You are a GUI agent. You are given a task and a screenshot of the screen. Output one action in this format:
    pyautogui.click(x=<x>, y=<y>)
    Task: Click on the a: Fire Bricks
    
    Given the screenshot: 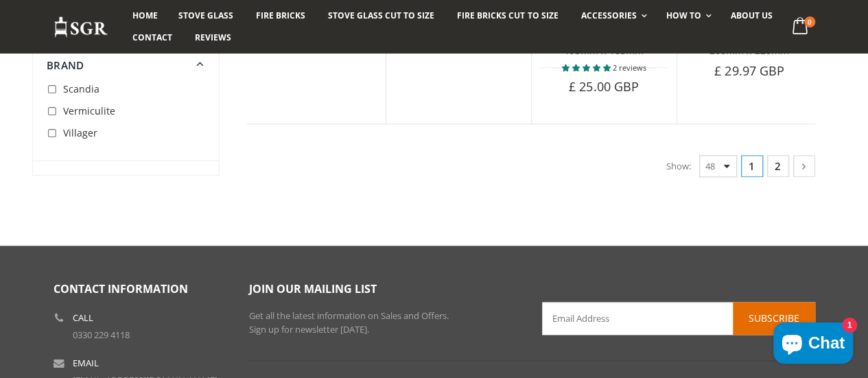 What is the action you would take?
    pyautogui.click(x=281, y=16)
    